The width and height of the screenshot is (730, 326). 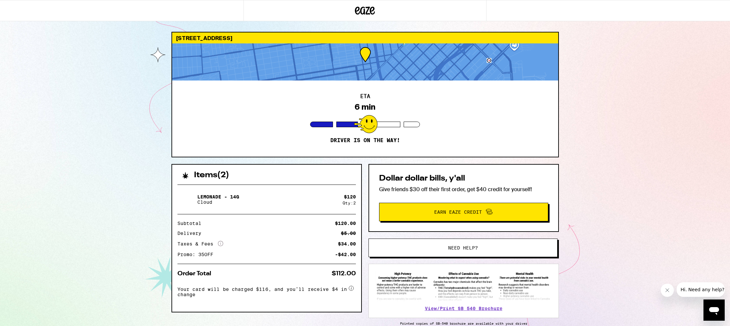 What do you see at coordinates (262, 291) in the screenshot?
I see `span: Your card will be charged $116, and you’ll receive $4 in change` at bounding box center [262, 291].